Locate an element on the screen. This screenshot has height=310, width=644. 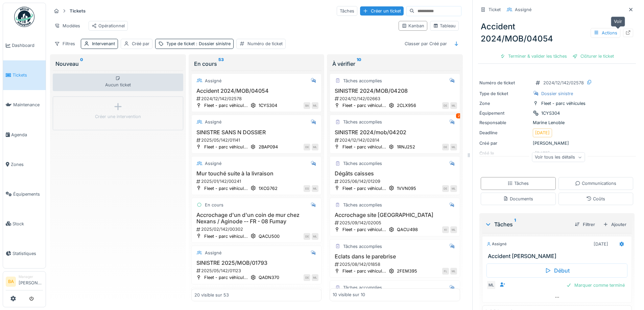
div: 2025/09/142/02005 is located at coordinates (395, 222).